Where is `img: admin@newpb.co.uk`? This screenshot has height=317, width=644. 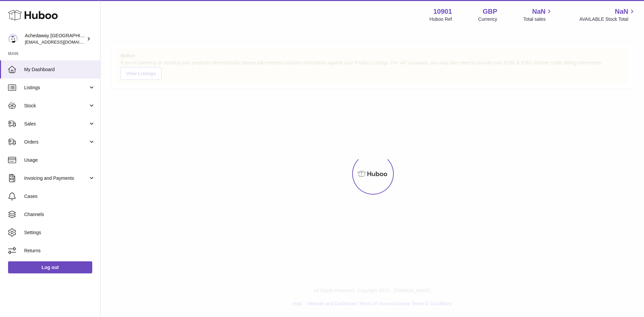 img: admin@newpb.co.uk is located at coordinates (13, 39).